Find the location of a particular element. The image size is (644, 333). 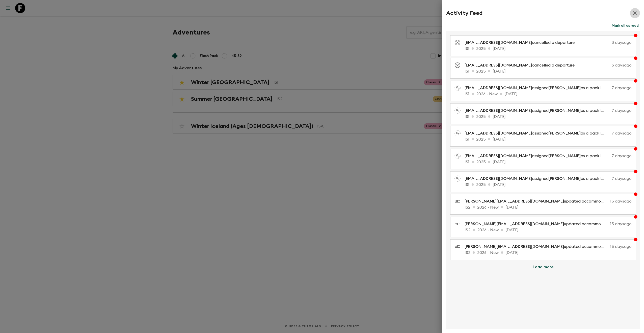

button: Mark all as read is located at coordinates (625, 26).